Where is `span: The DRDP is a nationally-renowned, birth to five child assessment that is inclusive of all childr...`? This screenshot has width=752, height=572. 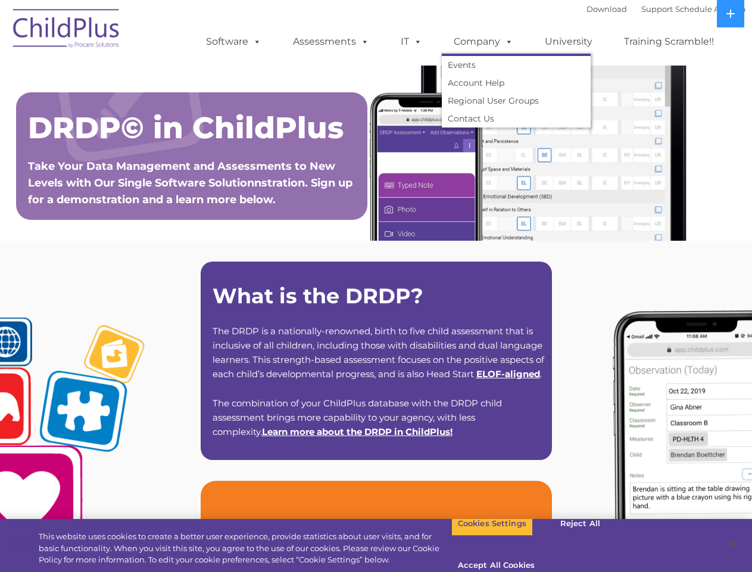
span: The DRDP is a nationally-renowned, birth to five child assessment that is inclusive of all childr... is located at coordinates (378, 352).